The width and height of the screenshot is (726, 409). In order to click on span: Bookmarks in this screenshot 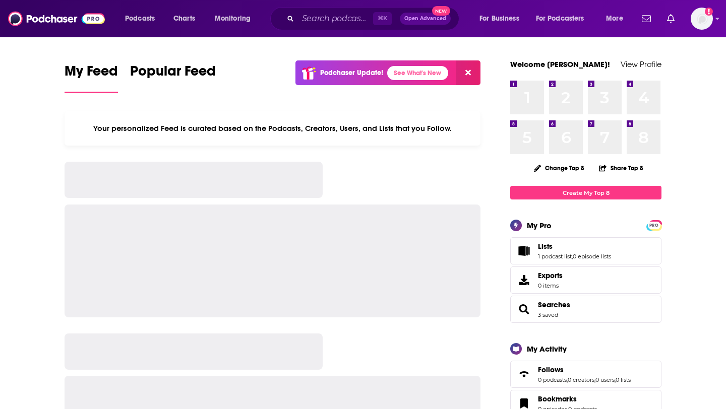, I will do `click(557, 399)`.